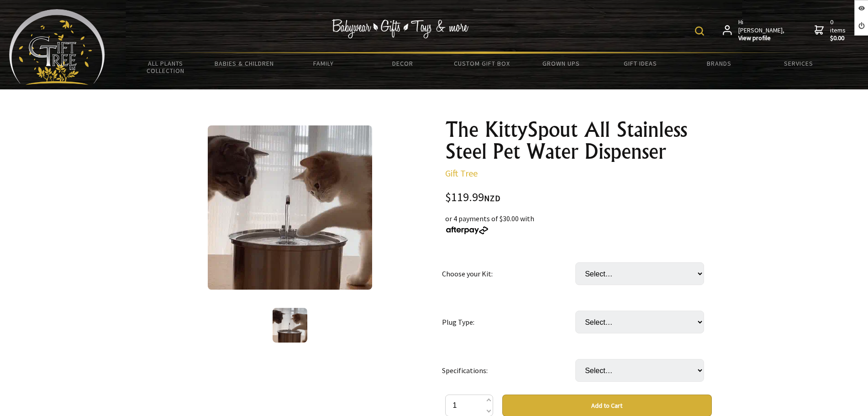 This screenshot has height=416, width=868. Describe the element at coordinates (640, 63) in the screenshot. I see `a: Gift Ideas` at that location.